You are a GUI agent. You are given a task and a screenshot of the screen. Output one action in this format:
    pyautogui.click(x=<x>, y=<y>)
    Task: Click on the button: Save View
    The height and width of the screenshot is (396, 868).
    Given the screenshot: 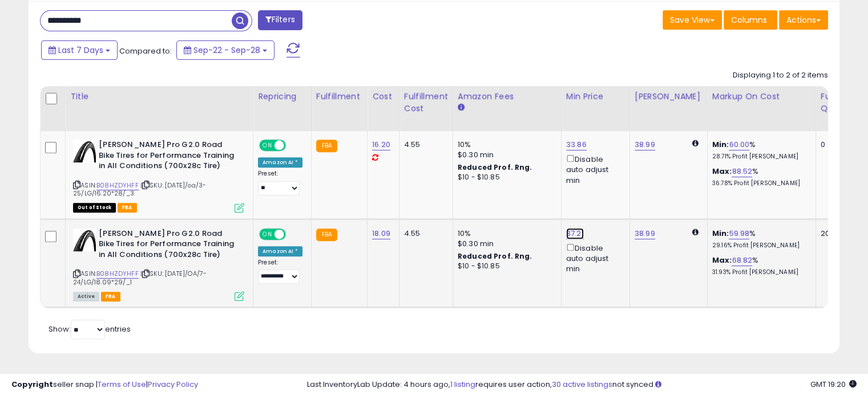 What is the action you would take?
    pyautogui.click(x=692, y=20)
    